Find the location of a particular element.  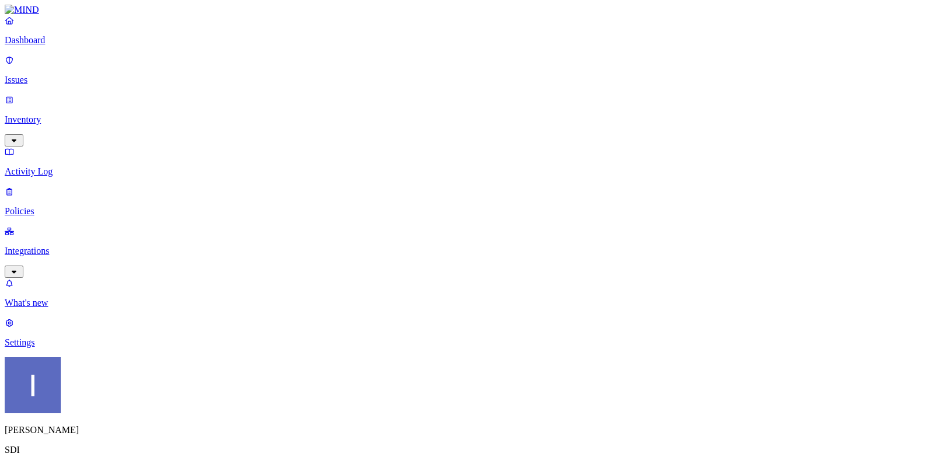

p: Activity Log is located at coordinates (462, 172).